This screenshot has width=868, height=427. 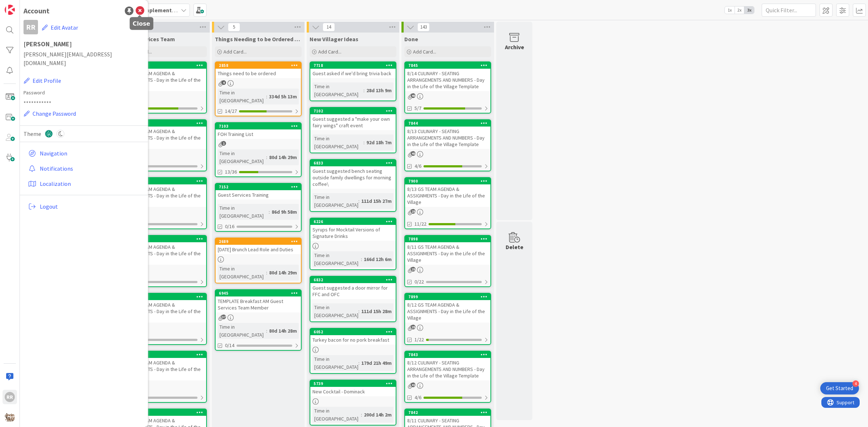 I want to click on div: 92d 18h 7m, so click(x=379, y=143).